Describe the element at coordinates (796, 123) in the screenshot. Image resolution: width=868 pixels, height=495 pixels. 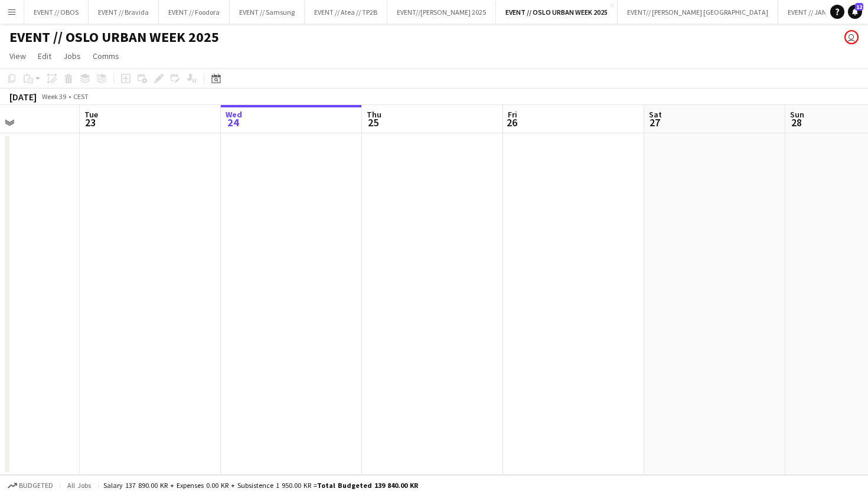
I see `span: 28` at that location.